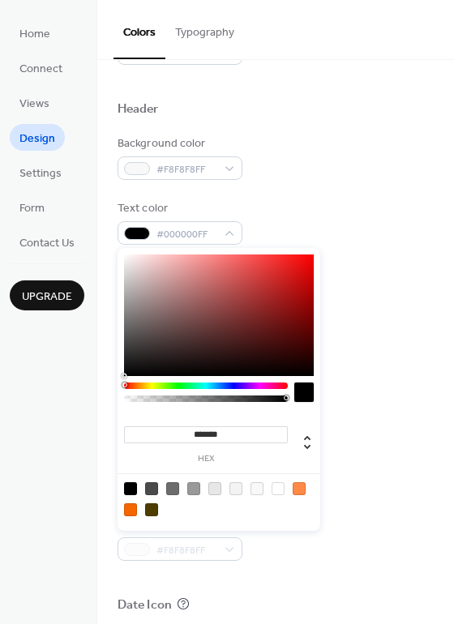  What do you see at coordinates (186, 525) in the screenshot?
I see `div: Busy day background color` at bounding box center [186, 525].